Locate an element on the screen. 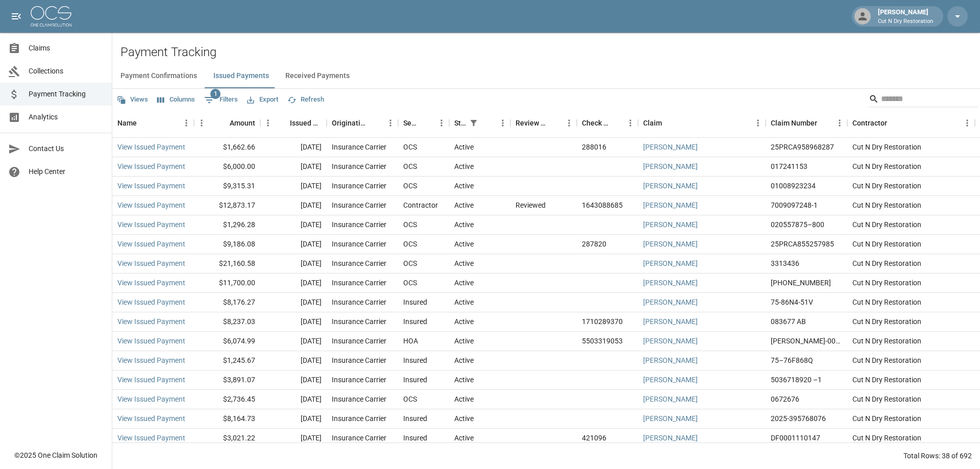  button: Refresh is located at coordinates (306, 100).